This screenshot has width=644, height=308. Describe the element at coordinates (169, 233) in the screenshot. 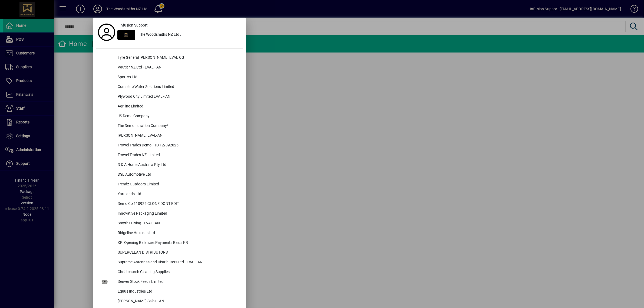

I see `button: Ridgeline Holdings Ltd` at that location.